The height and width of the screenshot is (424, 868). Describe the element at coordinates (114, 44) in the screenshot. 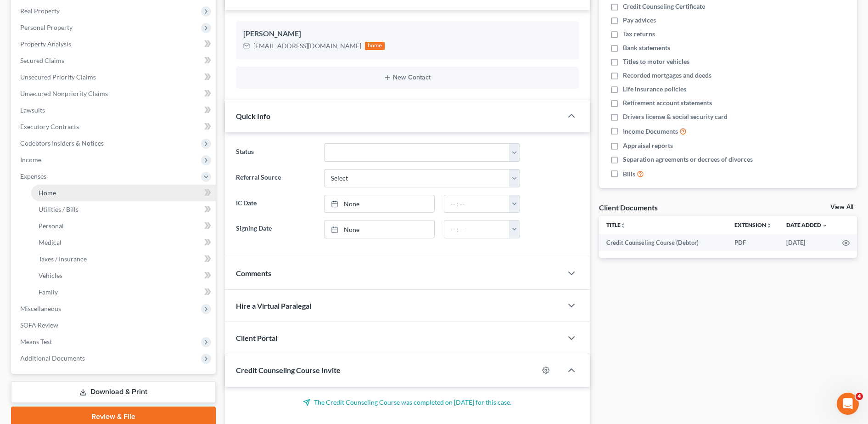

I see `a: Property Analysis` at that location.